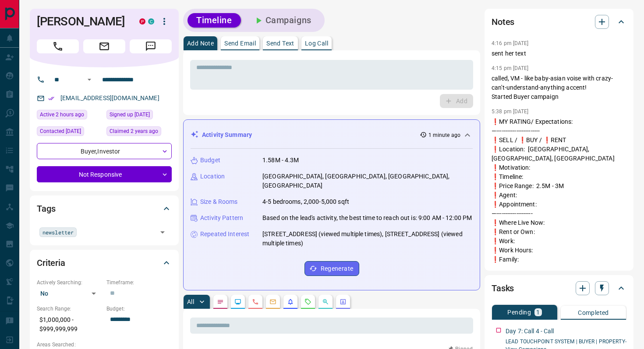 The height and width of the screenshot is (349, 644). I want to click on p: called, VM - like baby-asian voise with crazy-can't-understand-anything accent! Started Buyer cam..., so click(559, 87).